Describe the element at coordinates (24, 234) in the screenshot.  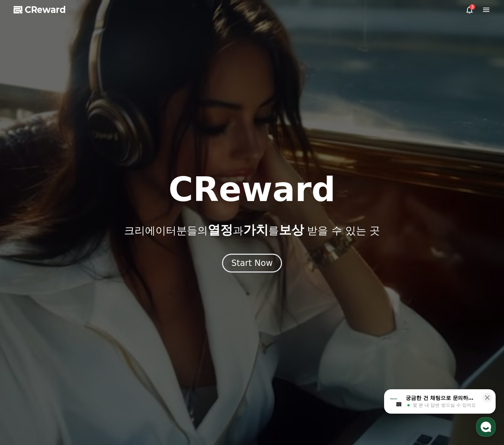
I see `span: 홈` at that location.